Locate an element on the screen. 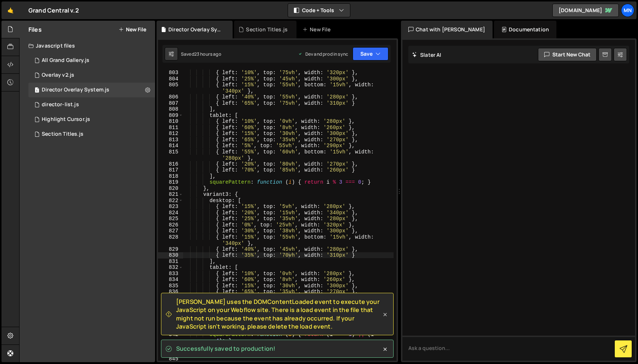 The width and height of the screenshot is (638, 364). div: 832 is located at coordinates (170, 268).